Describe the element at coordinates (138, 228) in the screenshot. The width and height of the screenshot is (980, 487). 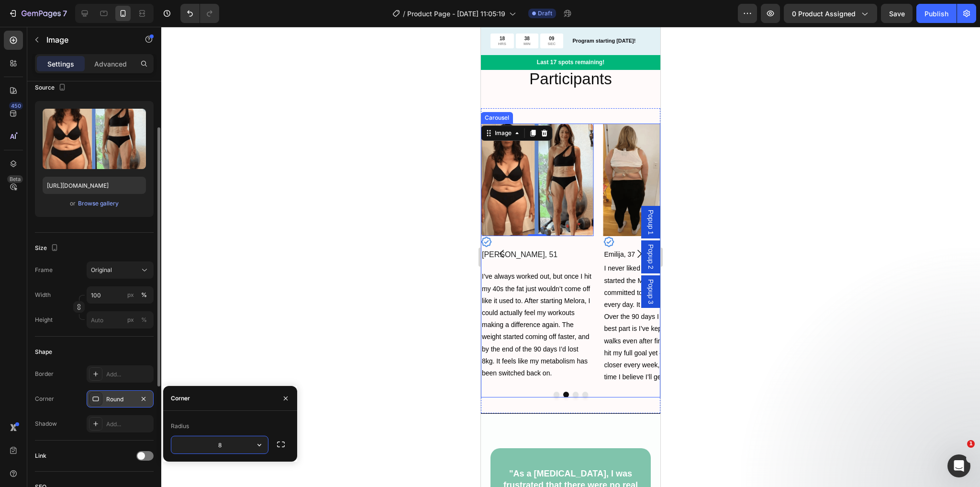
I see `span: Emilija, 37` at that location.